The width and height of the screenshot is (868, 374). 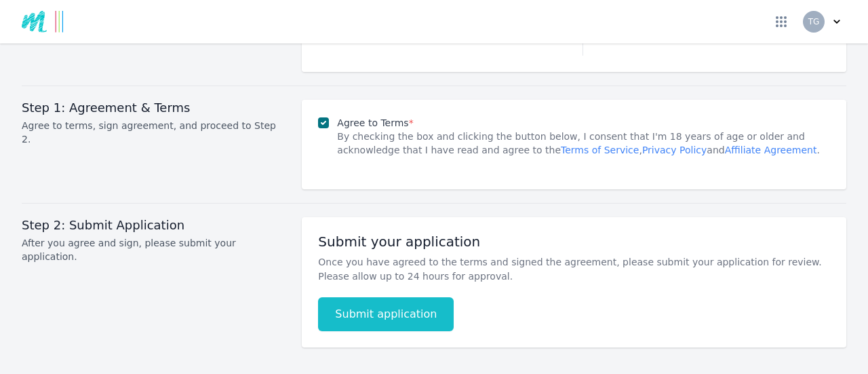 I want to click on p: After you agree and sign, please submit your application., so click(x=153, y=250).